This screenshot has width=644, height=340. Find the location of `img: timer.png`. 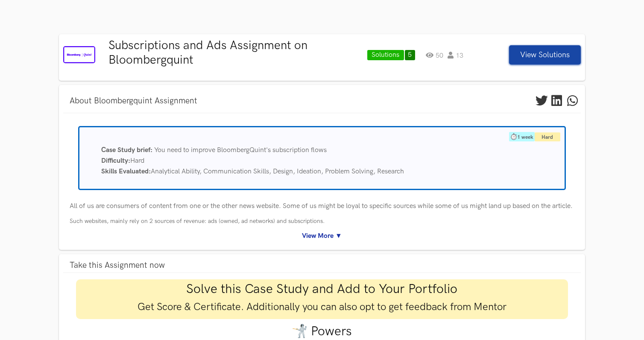

img: timer.png is located at coordinates (513, 136).